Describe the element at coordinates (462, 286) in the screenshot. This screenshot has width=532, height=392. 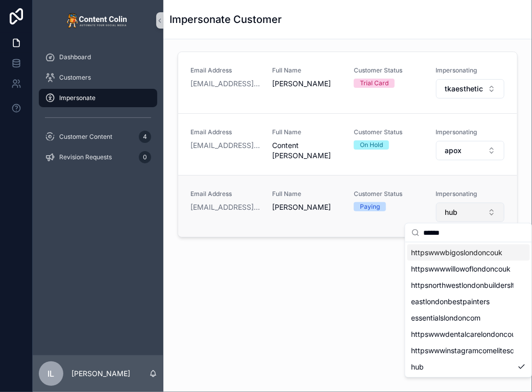
I see `span: httpsnorthwestlondonbuildersltdcouk` at that location.